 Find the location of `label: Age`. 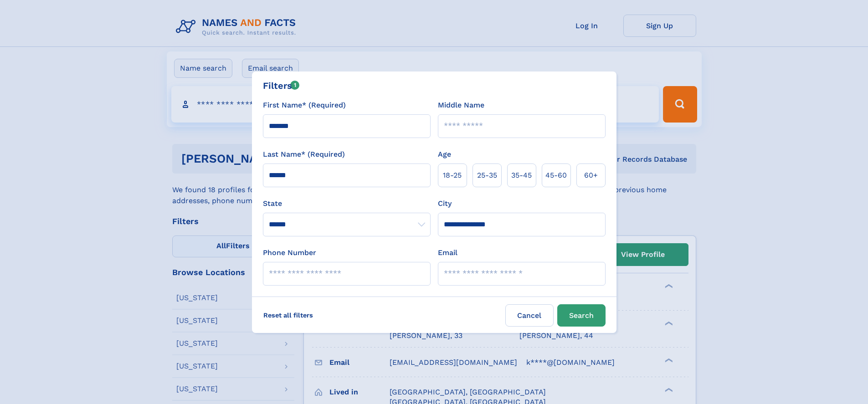

label: Age is located at coordinates (444, 154).